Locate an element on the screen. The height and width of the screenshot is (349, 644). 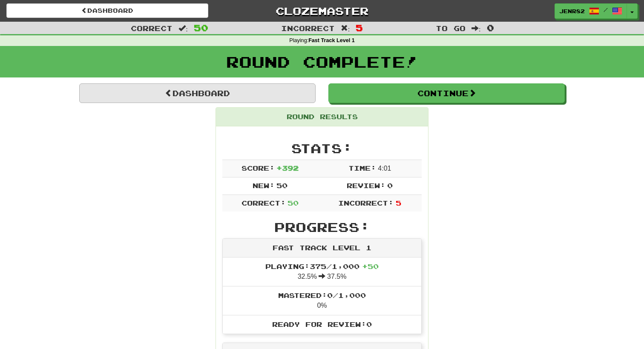
div: Fast Track Level 1 is located at coordinates (322, 248).